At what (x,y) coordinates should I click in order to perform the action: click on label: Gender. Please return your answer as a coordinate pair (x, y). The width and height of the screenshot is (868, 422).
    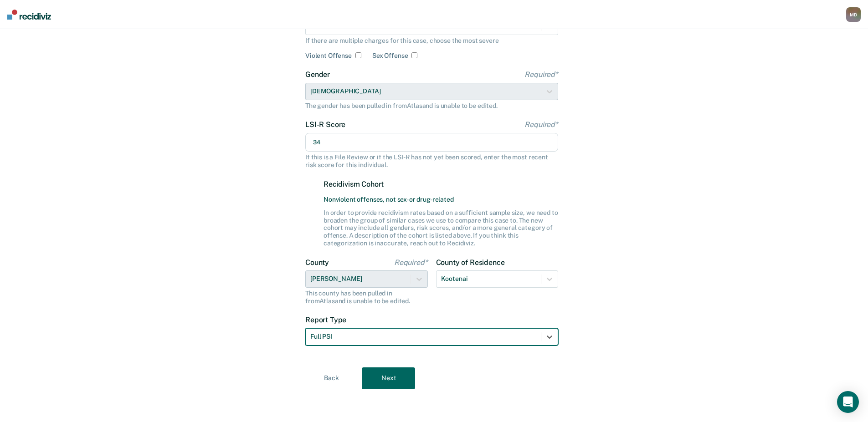
    Looking at the image, I should click on (431, 74).